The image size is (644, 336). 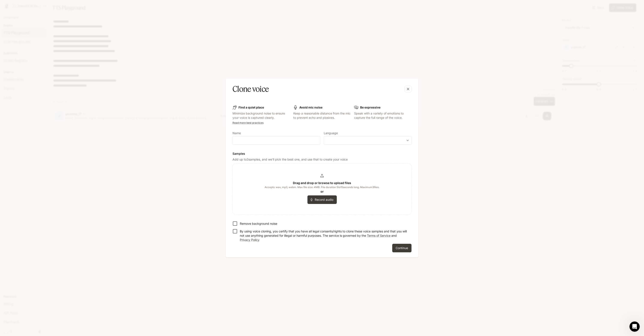 What do you see at coordinates (322, 183) in the screenshot?
I see `b: Drag and drop or browse to upload files` at bounding box center [322, 183].